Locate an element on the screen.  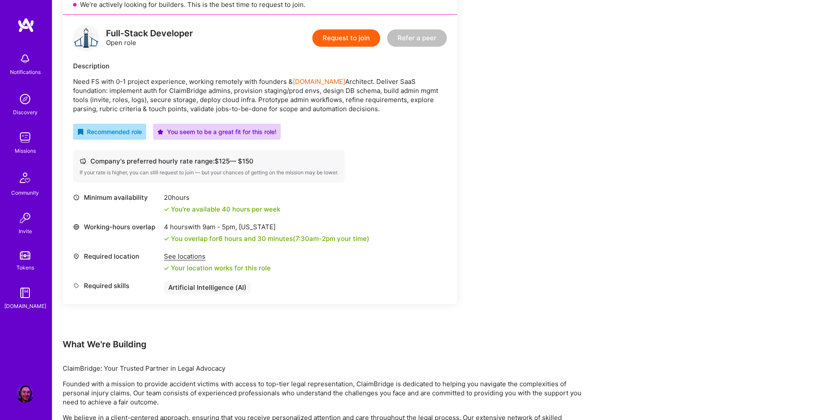
a: User Avatar is located at coordinates (25, 394).